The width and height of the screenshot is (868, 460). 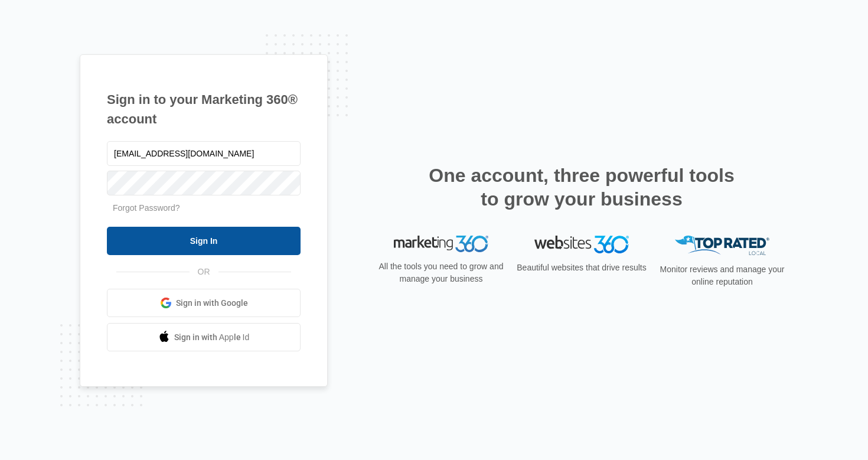 What do you see at coordinates (204, 272) in the screenshot?
I see `span: OR` at bounding box center [204, 272].